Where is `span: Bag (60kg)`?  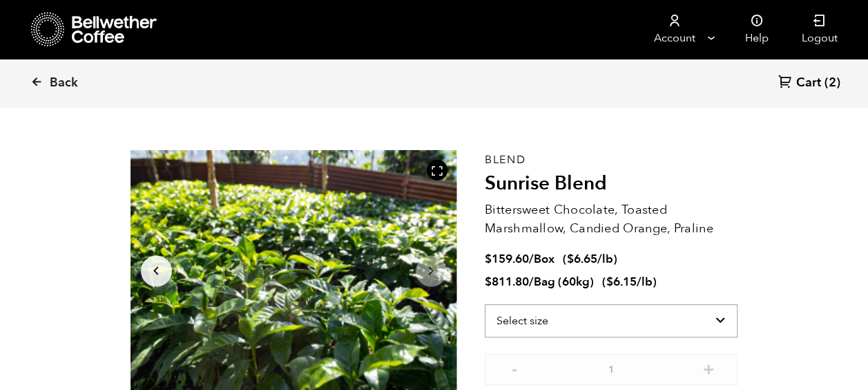 span: Bag (60kg) is located at coordinates (563, 281).